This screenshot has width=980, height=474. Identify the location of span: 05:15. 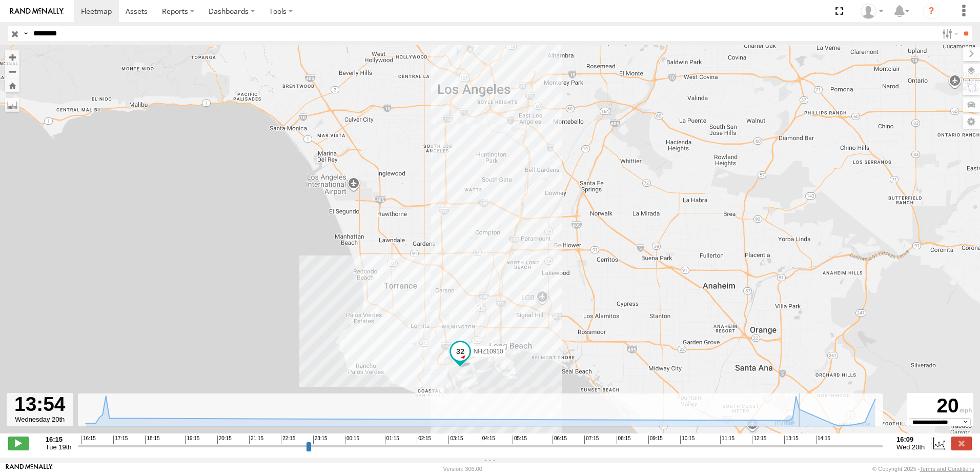
(520, 439).